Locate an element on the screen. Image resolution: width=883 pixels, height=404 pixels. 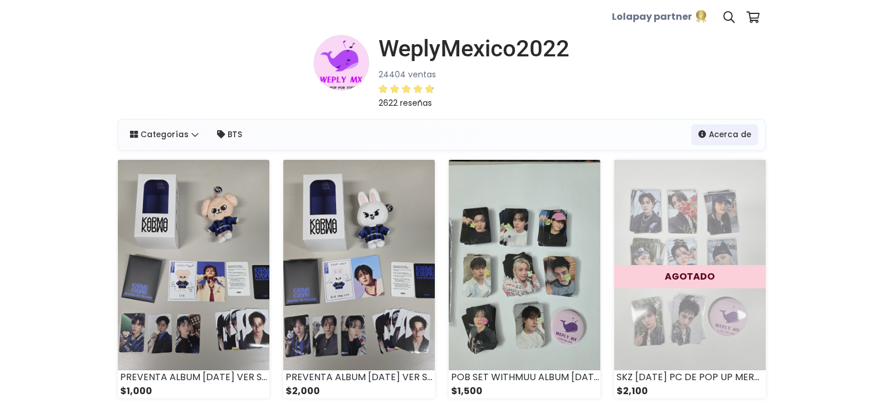
a: 2622 reseñas is located at coordinates (474, 95).